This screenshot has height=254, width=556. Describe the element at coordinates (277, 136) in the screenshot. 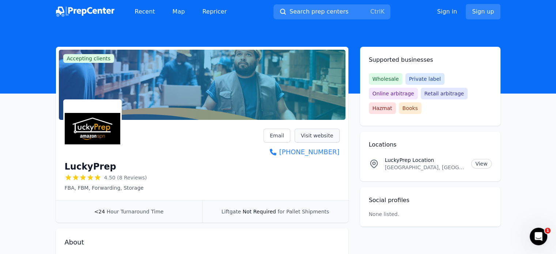

I see `a: Email` at that location.